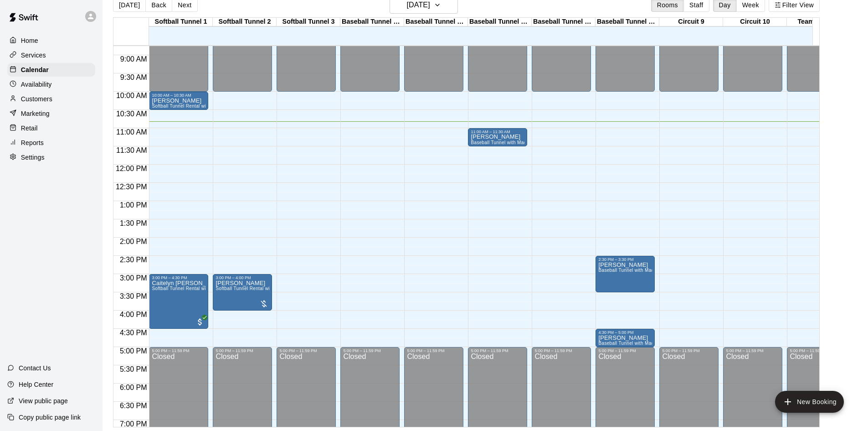 The width and height of the screenshot is (868, 431). What do you see at coordinates (628, 22) in the screenshot?
I see `div: Baseball Tunnel 8 (Mound)` at bounding box center [628, 22].